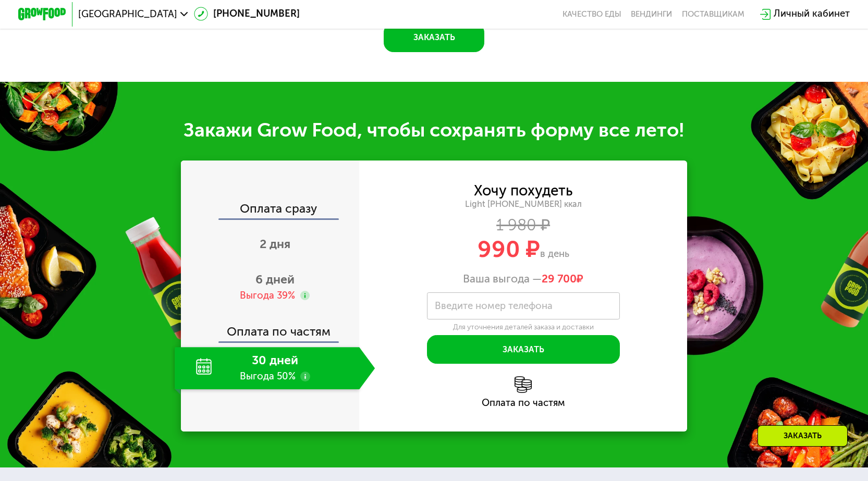  What do you see at coordinates (559, 278) in the screenshot?
I see `span: 29 700` at bounding box center [559, 278].